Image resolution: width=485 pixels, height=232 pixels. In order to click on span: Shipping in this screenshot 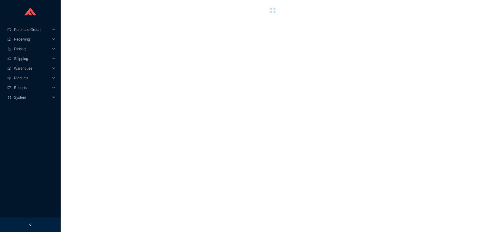, I will do `click(32, 59)`.